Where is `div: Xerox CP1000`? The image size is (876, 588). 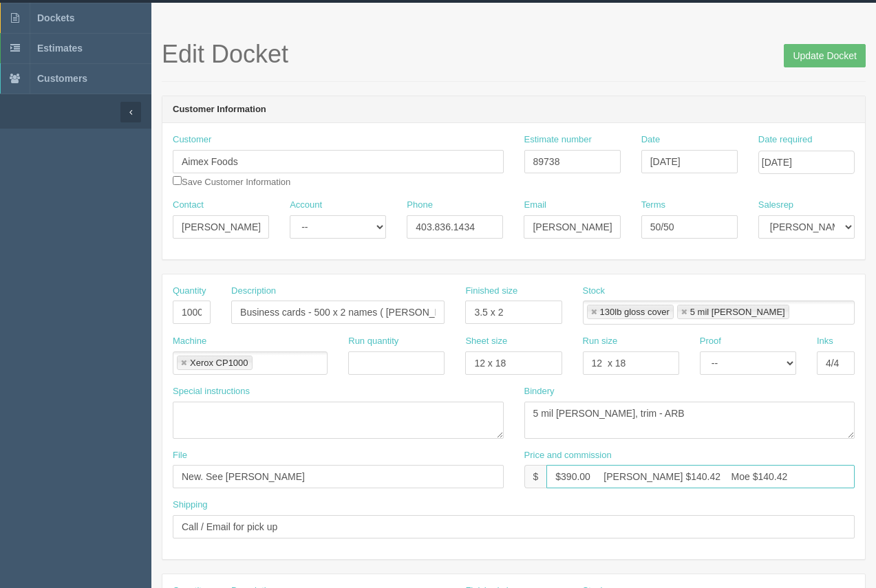
div: Xerox CP1000 is located at coordinates (219, 362).